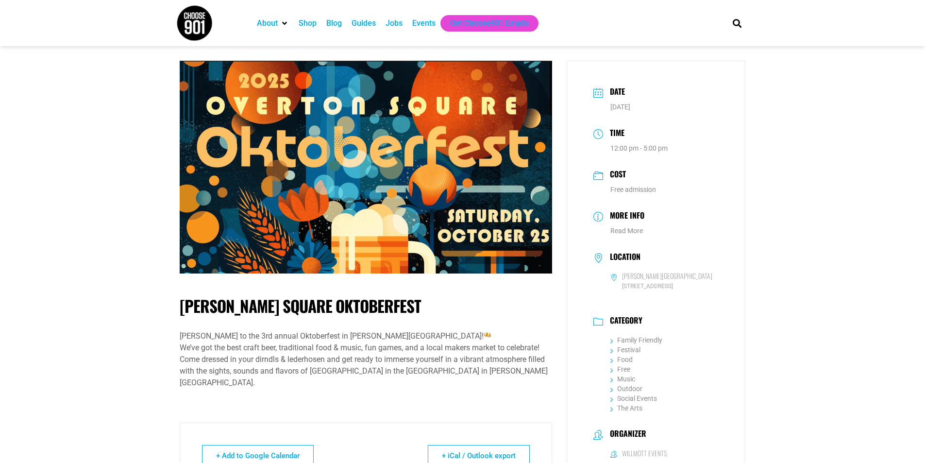  What do you see at coordinates (622, 379) in the screenshot?
I see `a: Music` at bounding box center [622, 379].